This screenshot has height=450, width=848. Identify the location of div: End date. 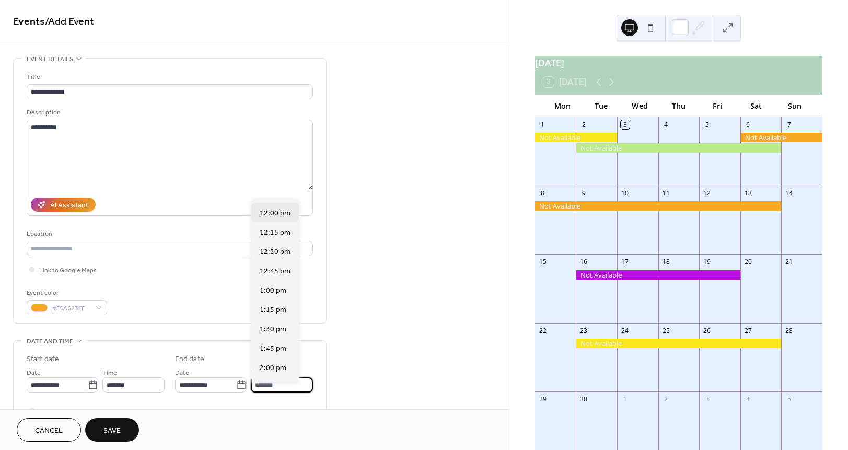
(190, 359).